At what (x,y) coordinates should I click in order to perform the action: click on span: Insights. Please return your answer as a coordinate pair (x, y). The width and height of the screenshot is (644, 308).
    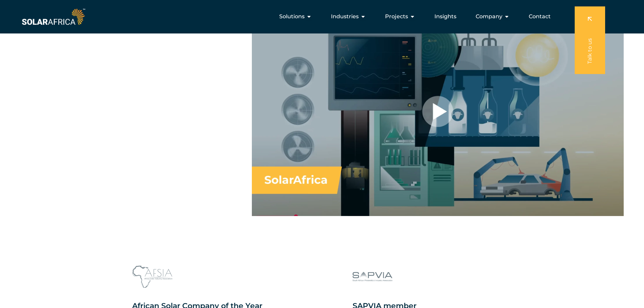
    Looking at the image, I should click on (445, 16).